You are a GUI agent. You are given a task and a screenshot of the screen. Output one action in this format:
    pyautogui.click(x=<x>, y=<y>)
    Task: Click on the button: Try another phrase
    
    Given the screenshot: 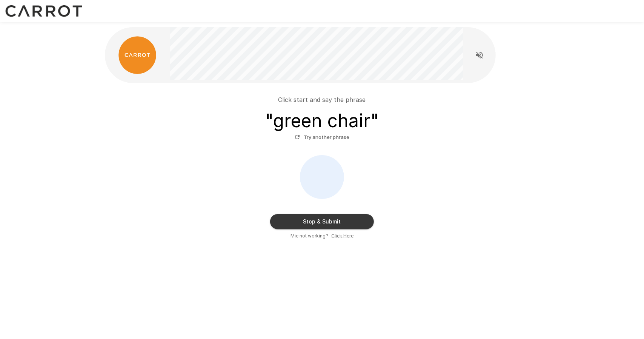 What is the action you would take?
    pyautogui.click(x=322, y=137)
    